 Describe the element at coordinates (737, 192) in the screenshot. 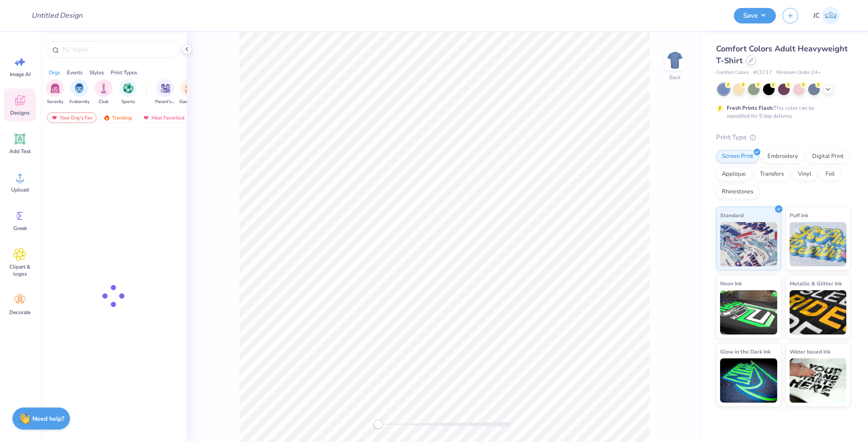

I see `div: Rhinestones` at that location.